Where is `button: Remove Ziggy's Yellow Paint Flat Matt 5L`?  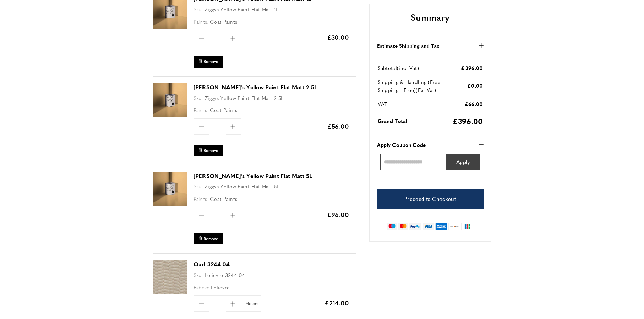 button: Remove Ziggy's Yellow Paint Flat Matt 5L is located at coordinates (208, 239).